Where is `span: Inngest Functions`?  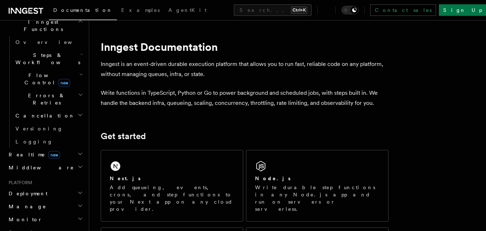 span: Inngest Functions is located at coordinates (42, 26).